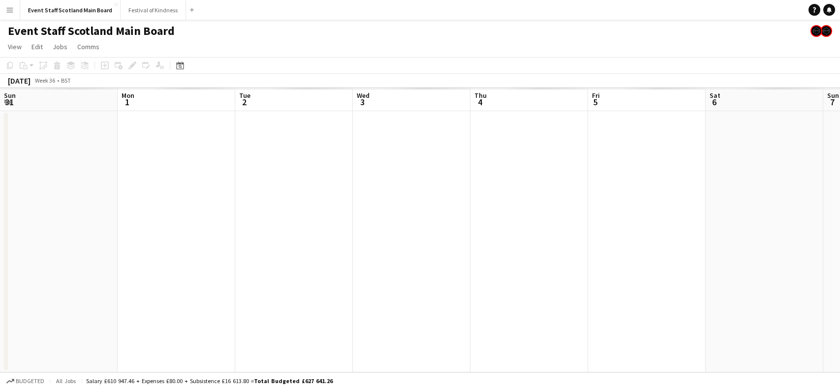 This screenshot has width=840, height=389. Describe the element at coordinates (293, 381) in the screenshot. I see `span: Total Budgeted £627 641.26` at that location.